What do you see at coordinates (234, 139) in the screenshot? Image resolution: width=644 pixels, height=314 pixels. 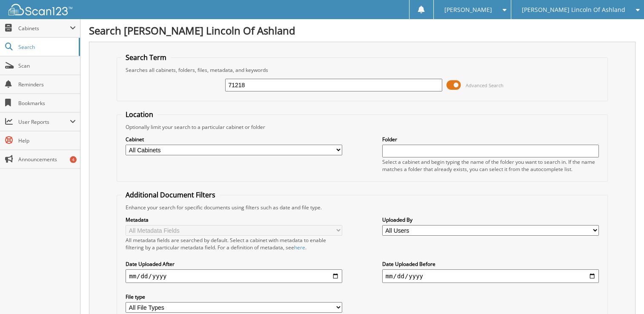 I see `label: Cabinet` at bounding box center [234, 139].